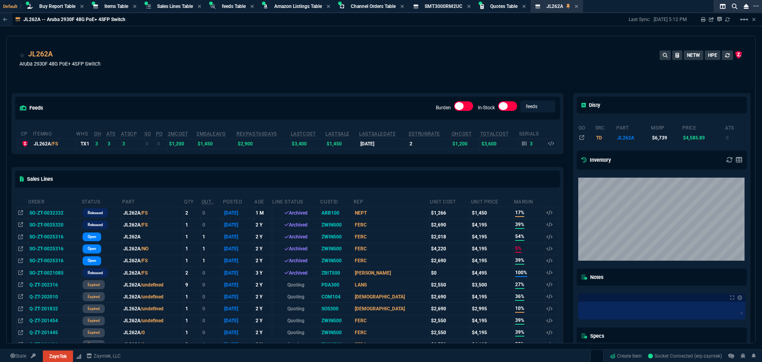 The image size is (762, 362). I want to click on h5: Disty, so click(591, 105).